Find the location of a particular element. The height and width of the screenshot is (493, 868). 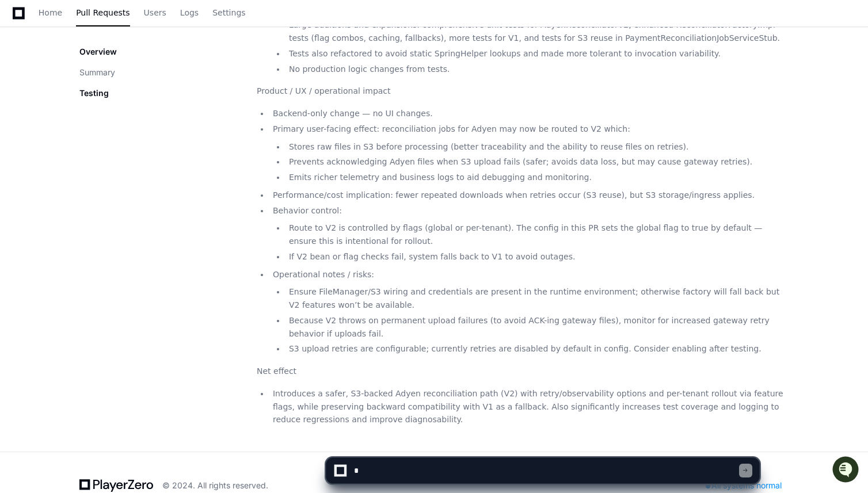

li: S3 upload retries are configurable; currently retries are disabled by default in config. Consider... is located at coordinates (537, 348).